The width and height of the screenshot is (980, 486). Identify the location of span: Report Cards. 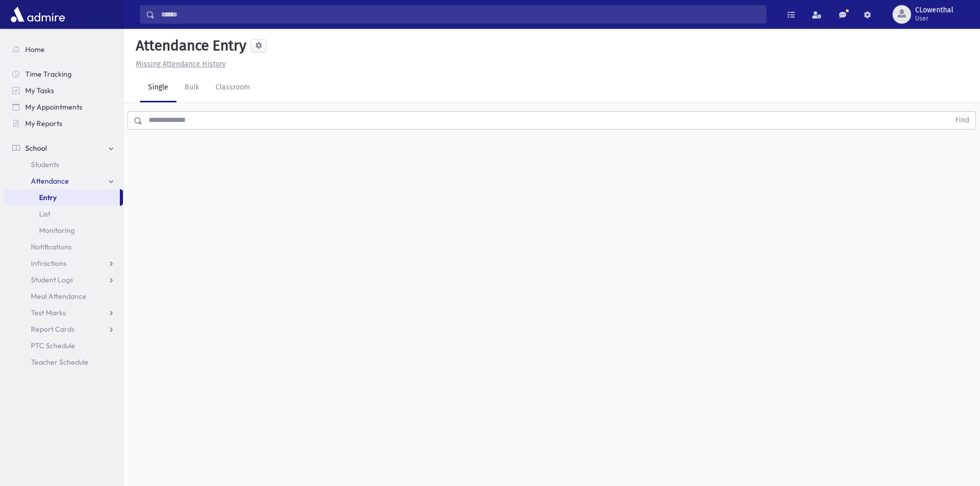
(52, 329).